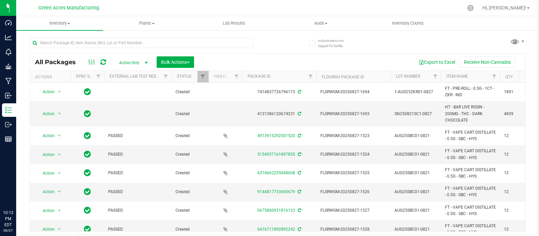 The height and width of the screenshot is (236, 539). What do you see at coordinates (234, 23) in the screenshot?
I see `span: Lab Results` at bounding box center [234, 23].